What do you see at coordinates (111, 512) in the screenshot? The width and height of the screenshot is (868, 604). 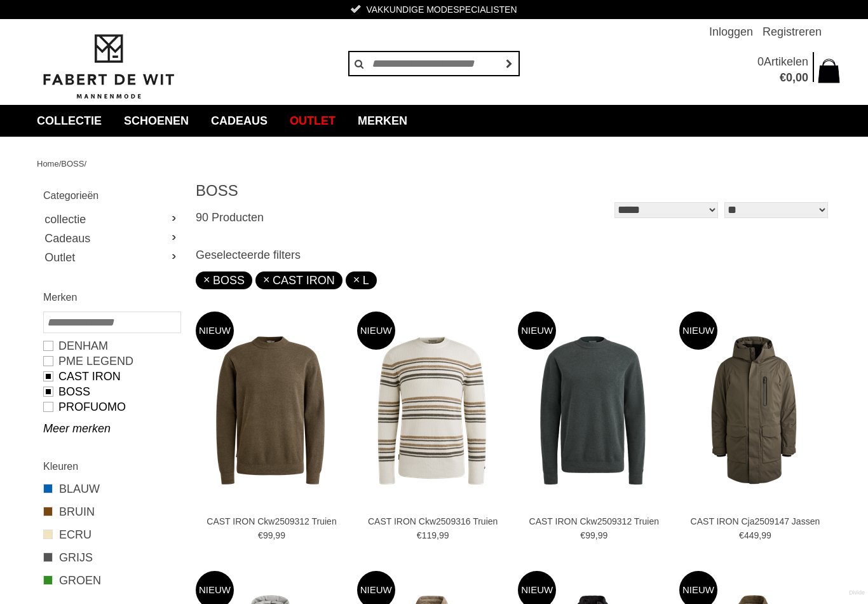 I see `a: BRUIN` at bounding box center [111, 512].